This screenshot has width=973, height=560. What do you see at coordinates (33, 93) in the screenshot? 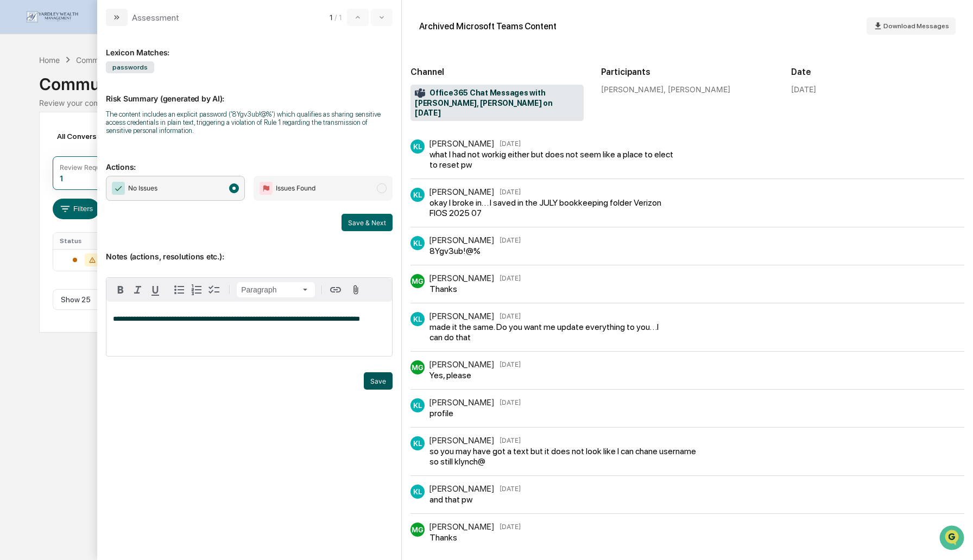
I see `img: 4531339965365_218c74b014194aa58b9b_72.jpg` at bounding box center [33, 93].